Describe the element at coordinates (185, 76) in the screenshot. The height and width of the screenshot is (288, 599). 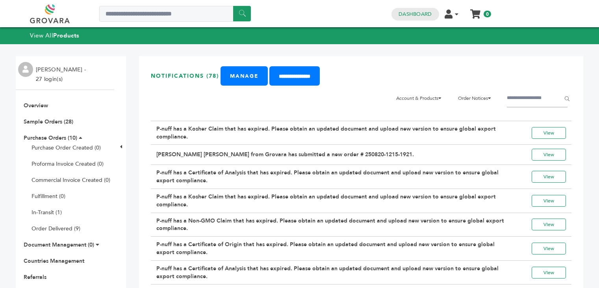
I see `h3: Notifications (78)` at that location.